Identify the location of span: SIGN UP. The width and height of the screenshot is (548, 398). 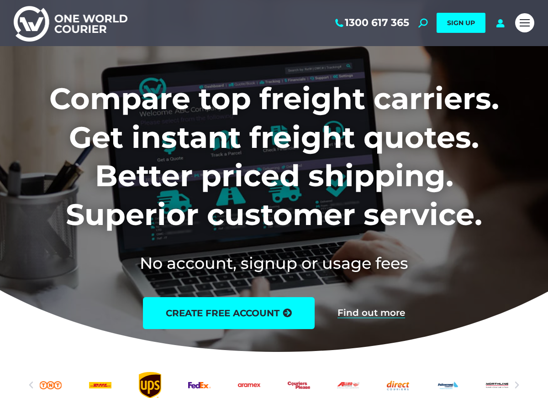
(461, 23).